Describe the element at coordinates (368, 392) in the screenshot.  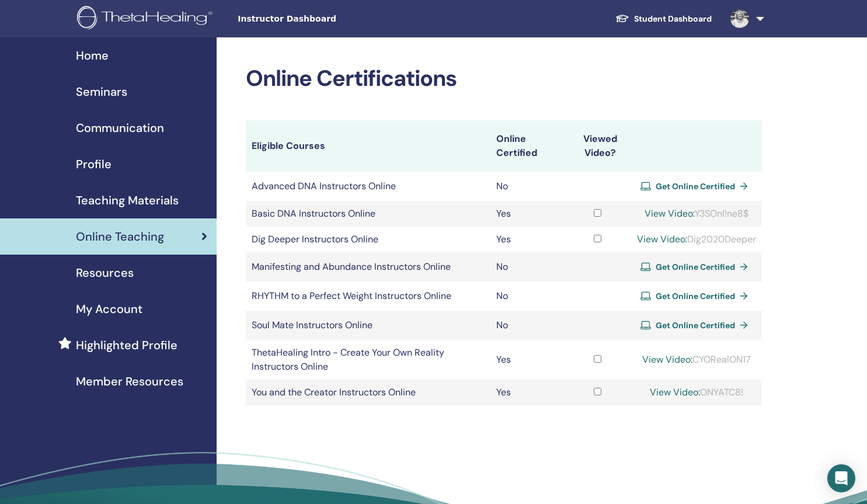
I see `td: You and the Creator Instructors Online` at that location.